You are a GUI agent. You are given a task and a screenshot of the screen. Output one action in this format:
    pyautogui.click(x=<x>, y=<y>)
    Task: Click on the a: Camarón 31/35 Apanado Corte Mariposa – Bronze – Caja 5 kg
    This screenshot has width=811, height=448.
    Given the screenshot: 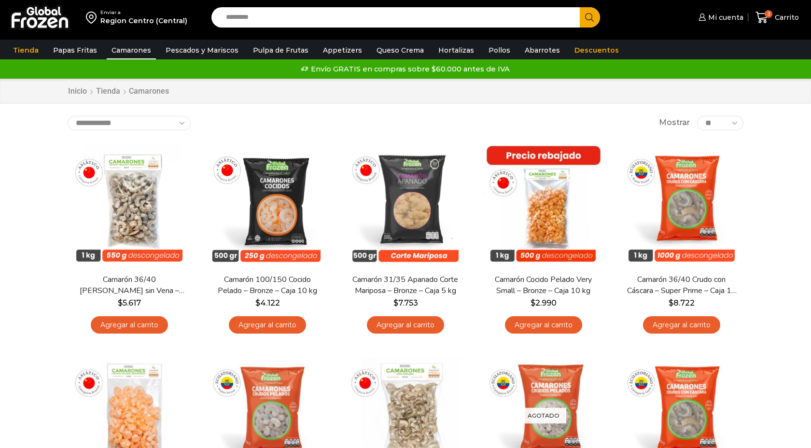 What is the action you would take?
    pyautogui.click(x=406, y=285)
    